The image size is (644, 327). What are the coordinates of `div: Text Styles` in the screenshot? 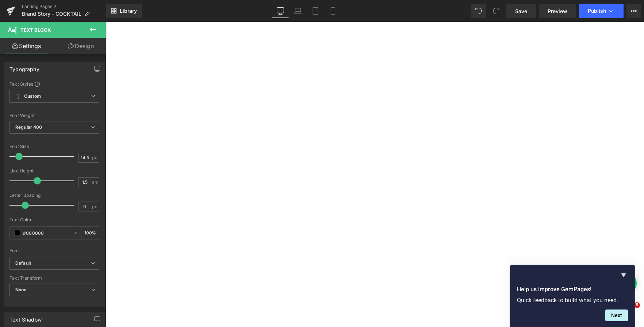 It's located at (54, 84).